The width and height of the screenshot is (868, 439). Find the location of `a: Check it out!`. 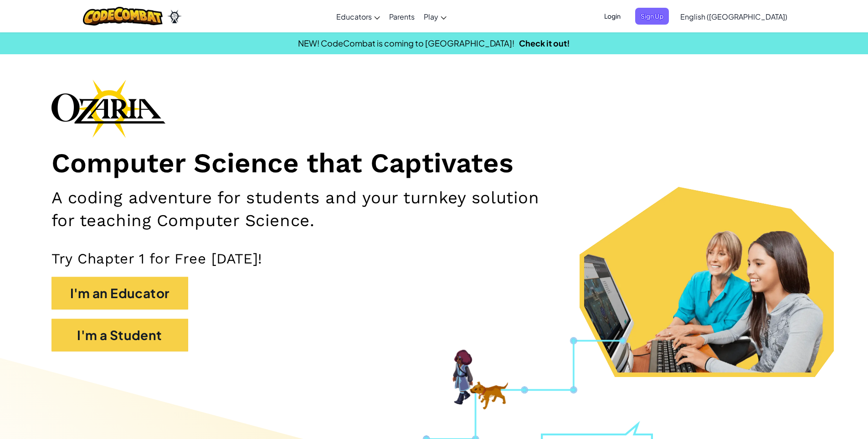

a: Check it out! is located at coordinates (544, 43).